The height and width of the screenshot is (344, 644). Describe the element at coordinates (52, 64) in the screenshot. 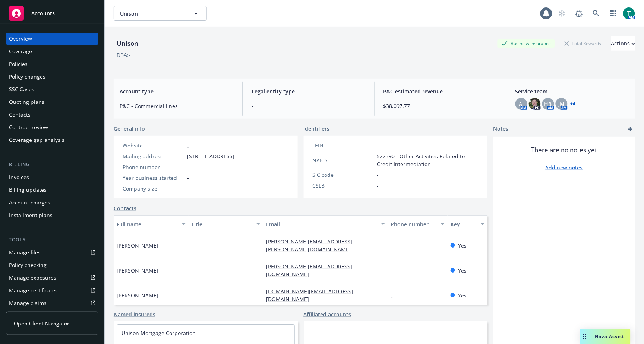

I see `a: Policies` at that location.